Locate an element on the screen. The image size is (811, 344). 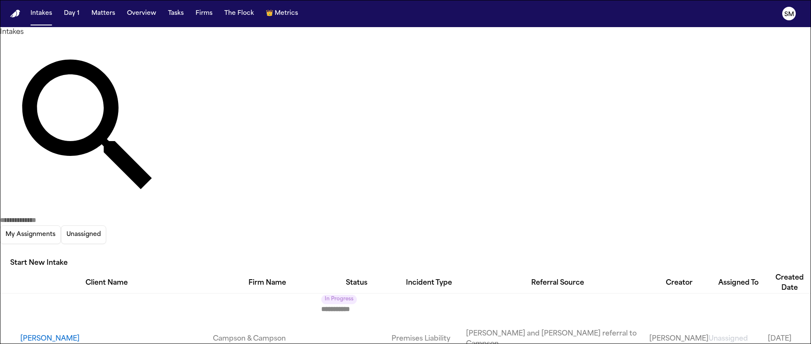
span: In Progress is located at coordinates (339, 299).